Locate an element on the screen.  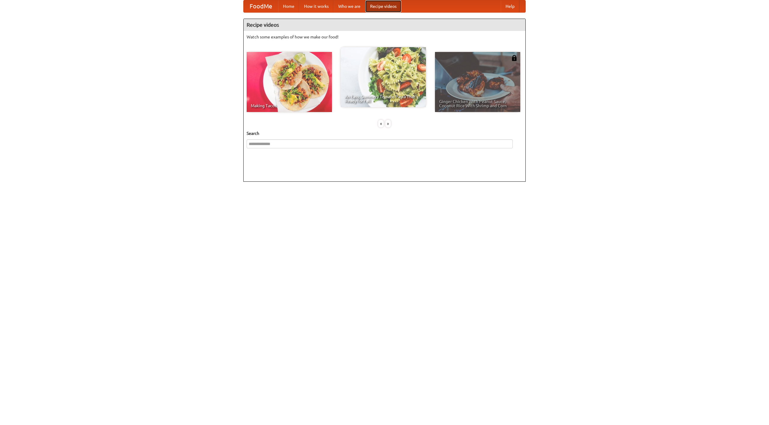
a: Home is located at coordinates (289, 6).